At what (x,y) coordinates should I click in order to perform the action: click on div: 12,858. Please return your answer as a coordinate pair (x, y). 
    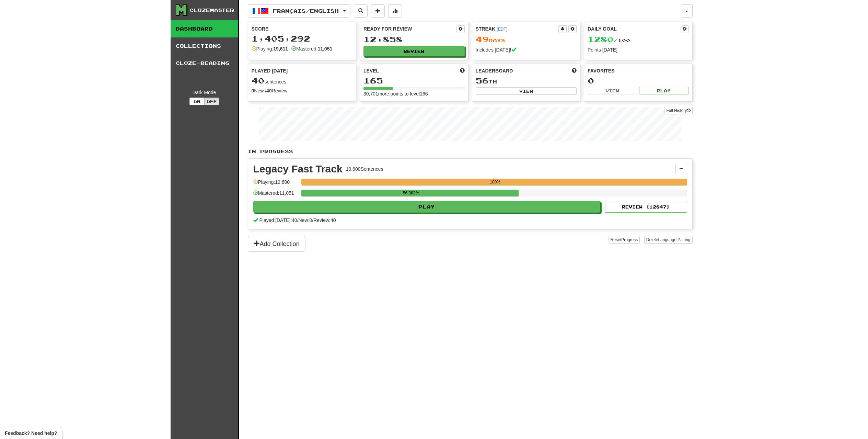
    Looking at the image, I should click on (414, 39).